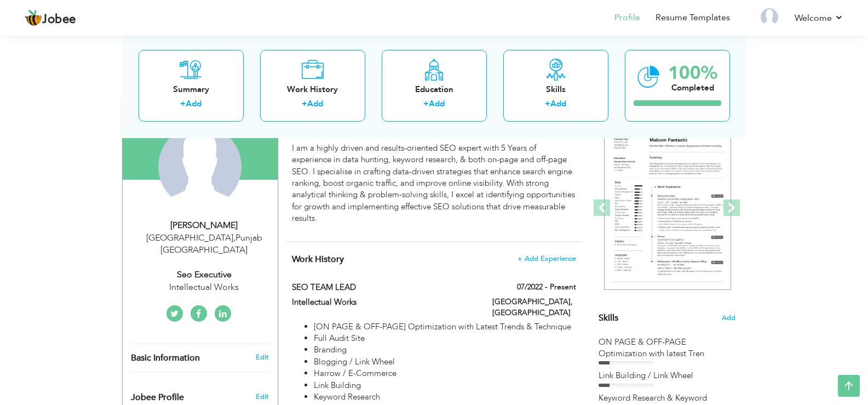 This screenshot has height=405, width=868. Describe the element at coordinates (204, 275) in the screenshot. I see `div: Seo Executive` at that location.